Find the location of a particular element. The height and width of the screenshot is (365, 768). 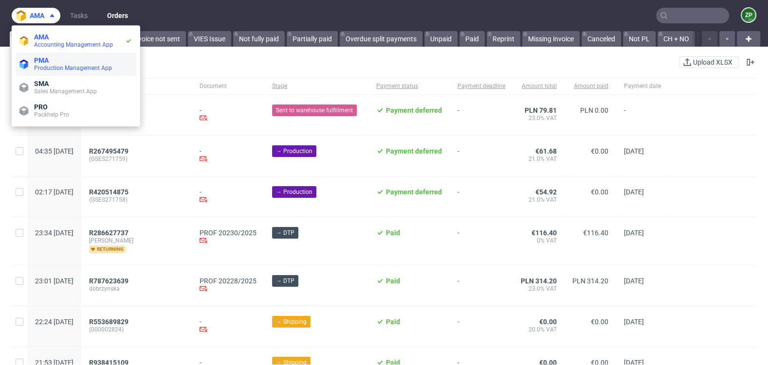

a: R787623639 is located at coordinates (109, 281).